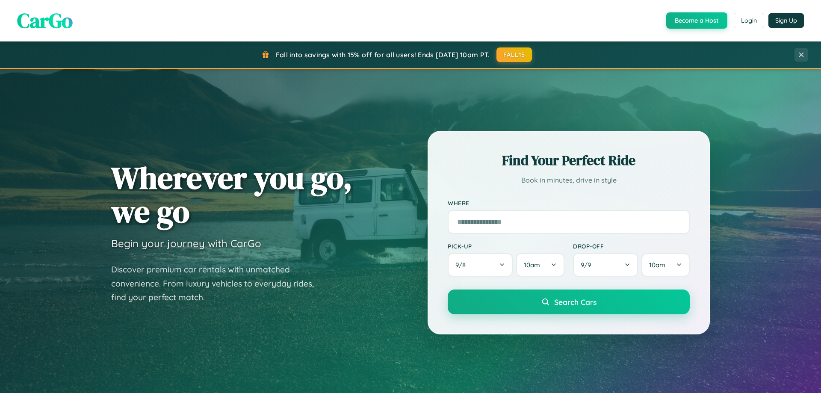  What do you see at coordinates (186, 243) in the screenshot?
I see `h3: Begin your journey with CarGo` at bounding box center [186, 243].